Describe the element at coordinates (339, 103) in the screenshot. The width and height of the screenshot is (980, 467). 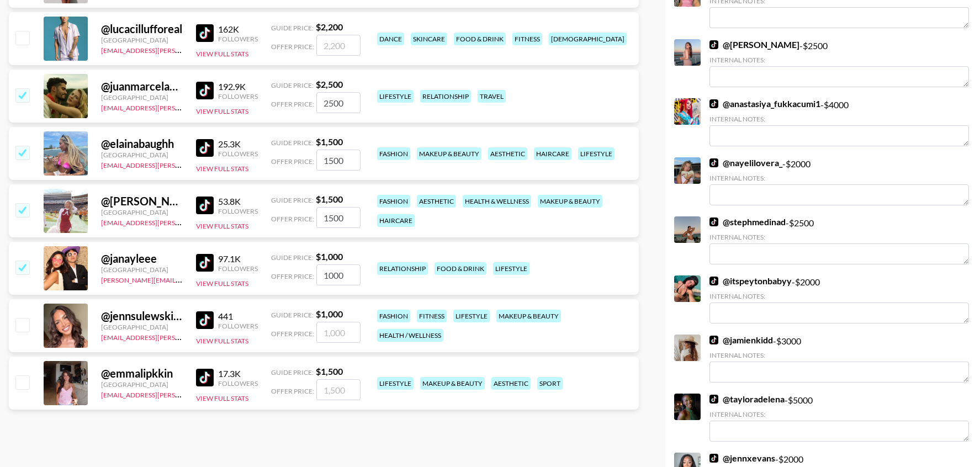
I see `input: 2,500` at that location.